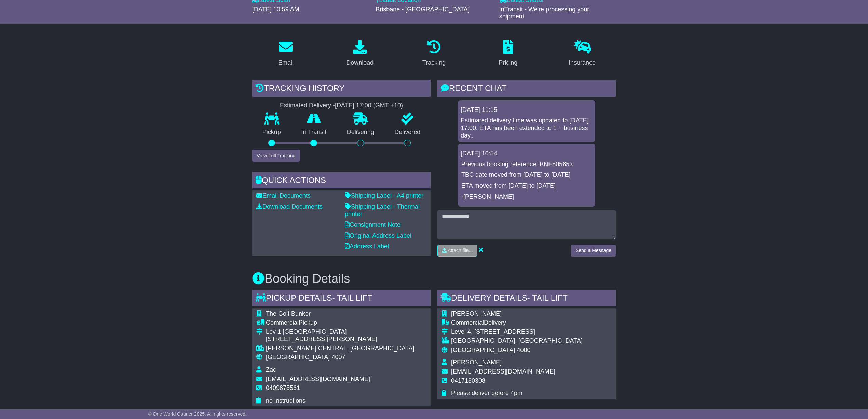  I want to click on a: Download, so click(360, 54).